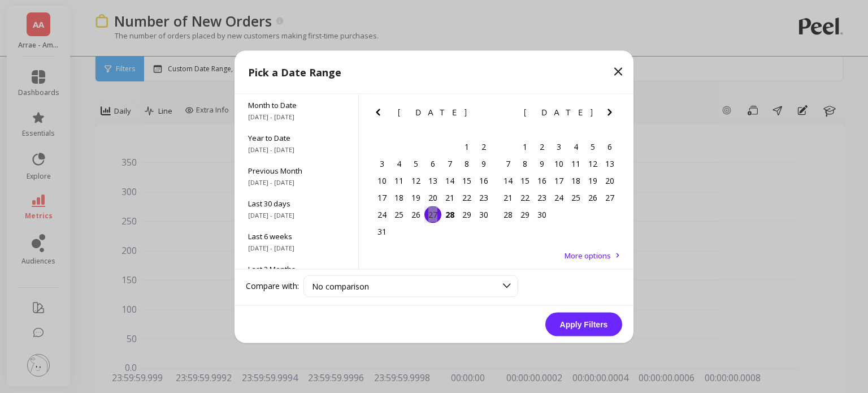  What do you see at coordinates (576, 197) in the screenshot?
I see `div: Choose Thursday, September 25th, 2025` at bounding box center [576, 197].